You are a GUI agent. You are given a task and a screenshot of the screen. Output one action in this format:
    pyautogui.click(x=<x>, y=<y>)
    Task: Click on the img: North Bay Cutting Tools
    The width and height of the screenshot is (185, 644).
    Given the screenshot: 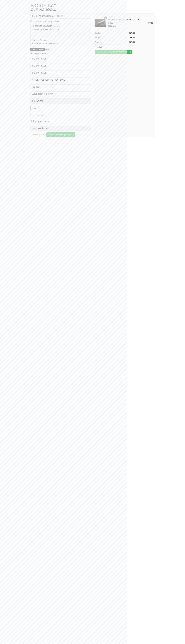 What is the action you would take?
    pyautogui.click(x=44, y=8)
    